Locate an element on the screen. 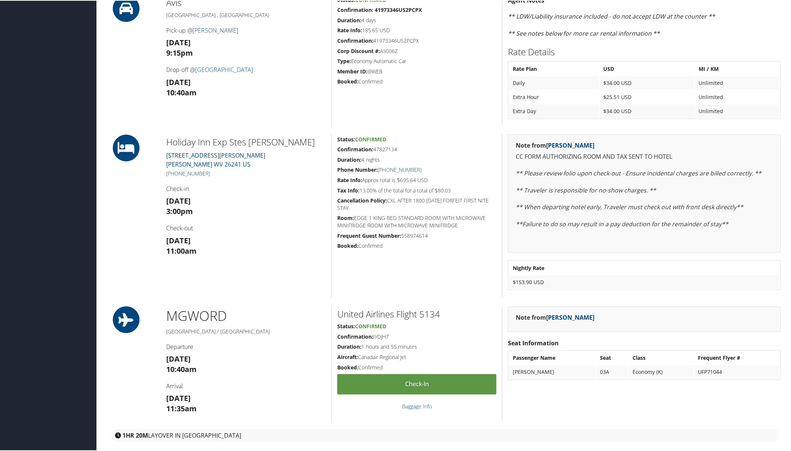  strong: Corp Discount #: is located at coordinates (359, 50).